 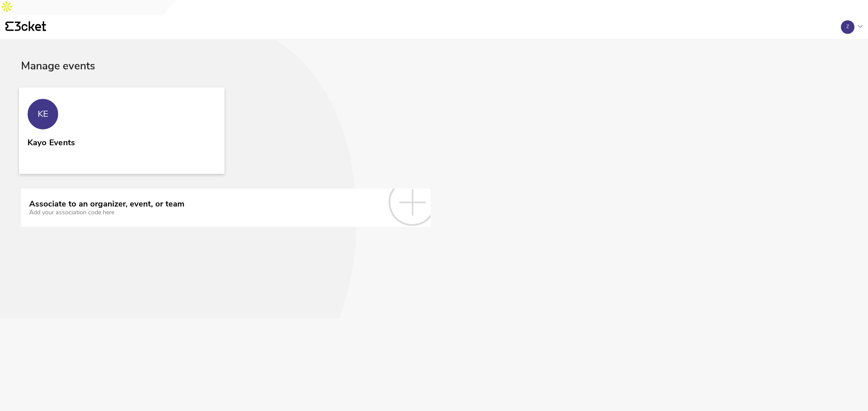 I want to click on a: Associate to an organizer, event, or team Add your association code here, so click(x=226, y=208).